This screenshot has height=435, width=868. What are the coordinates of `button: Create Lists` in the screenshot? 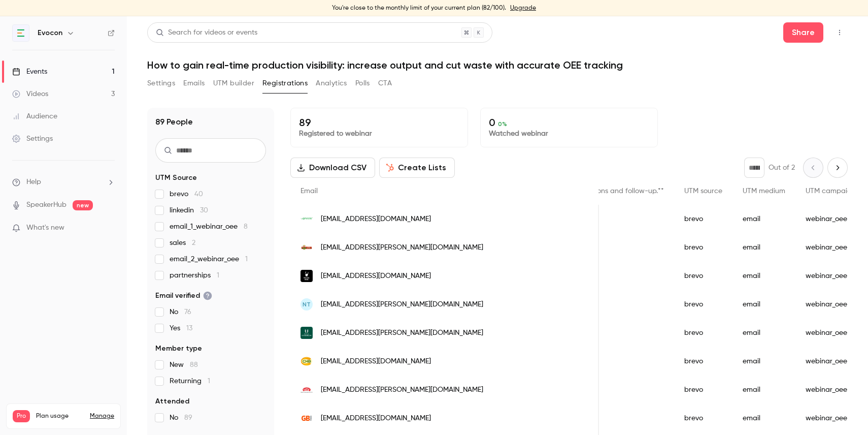 It's located at (416, 167).